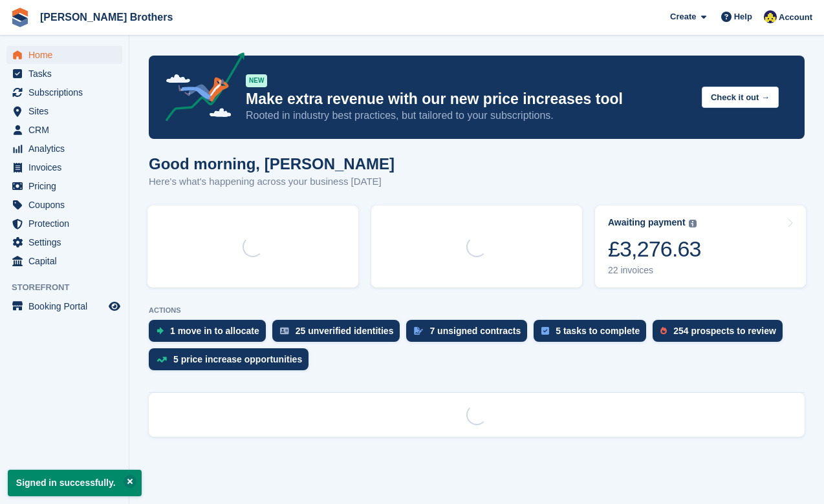 This screenshot has width=824, height=504. What do you see at coordinates (693, 223) in the screenshot?
I see `img: icon-info-grey-7440780725fd019a000dd9b08b2336e03edf1995a4989e88bcd33f0948082b44.svg` at bounding box center [693, 223].